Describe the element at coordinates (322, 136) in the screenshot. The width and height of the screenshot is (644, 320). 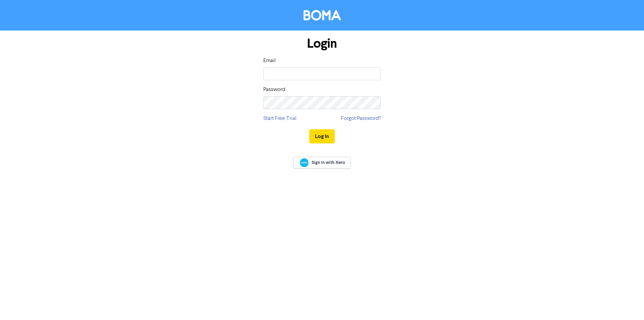
I see `button: Log In` at that location.